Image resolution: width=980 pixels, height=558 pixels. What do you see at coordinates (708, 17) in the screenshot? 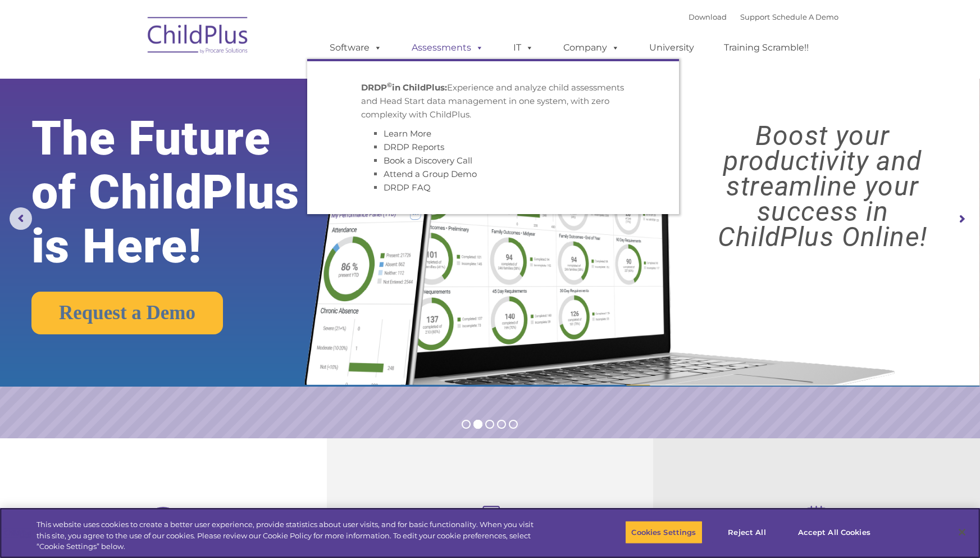
I see `a: Download` at bounding box center [708, 17].